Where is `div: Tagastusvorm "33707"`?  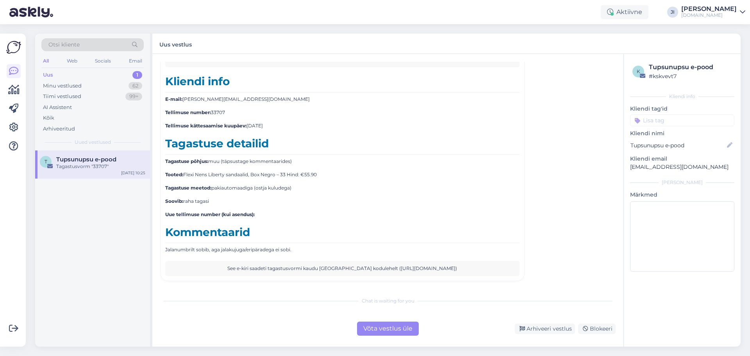 div: Tagastusvorm "33707" is located at coordinates (101, 166).